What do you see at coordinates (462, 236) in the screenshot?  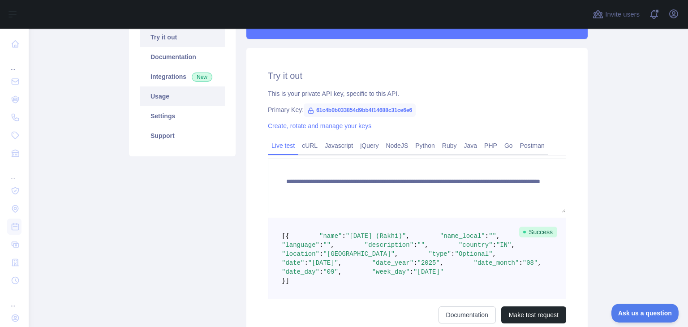 I see `span: "name_local"` at bounding box center [462, 236].